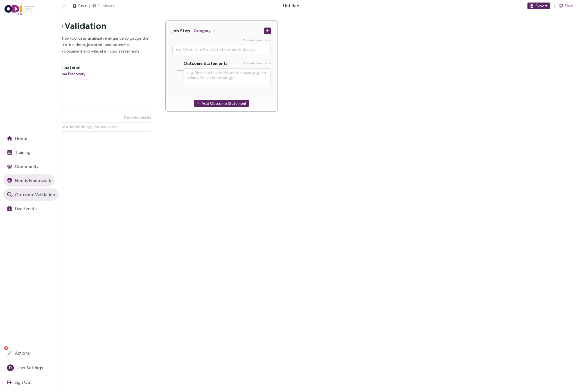 This screenshot has width=582, height=392. What do you see at coordinates (11, 368) in the screenshot?
I see `span: D` at bounding box center [11, 368].